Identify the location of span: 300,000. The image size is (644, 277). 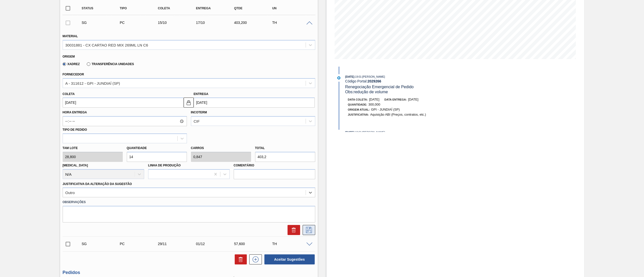
(374, 104).